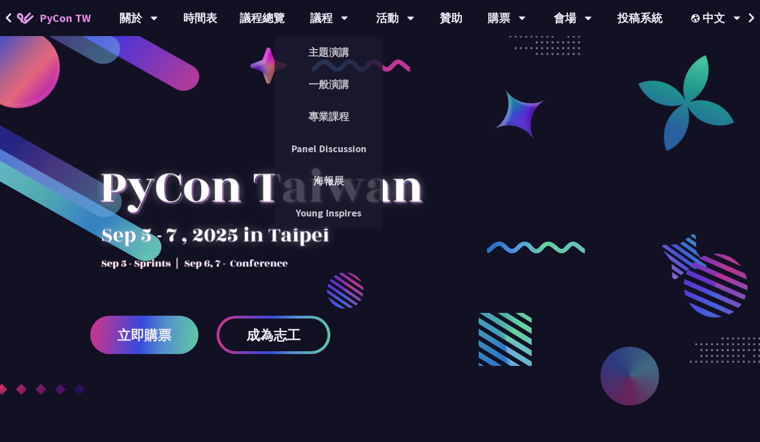 This screenshot has width=760, height=442. I want to click on a: 主題演講, so click(329, 52).